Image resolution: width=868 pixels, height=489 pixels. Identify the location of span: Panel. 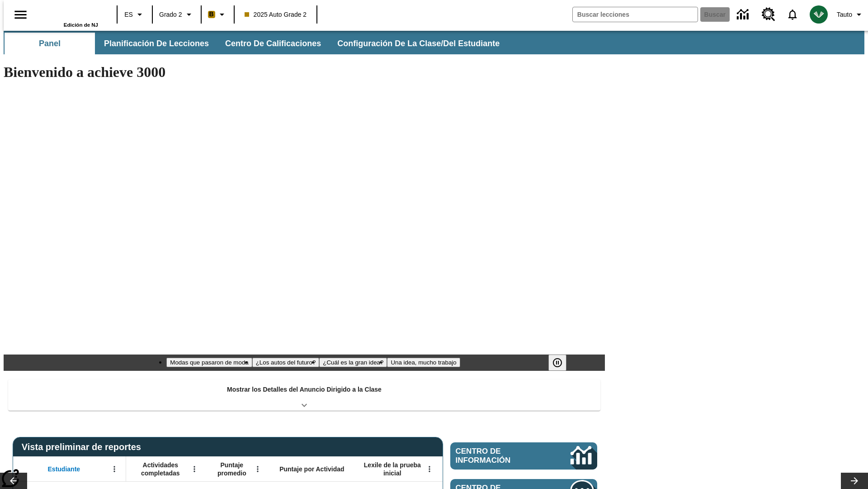
(50, 44).